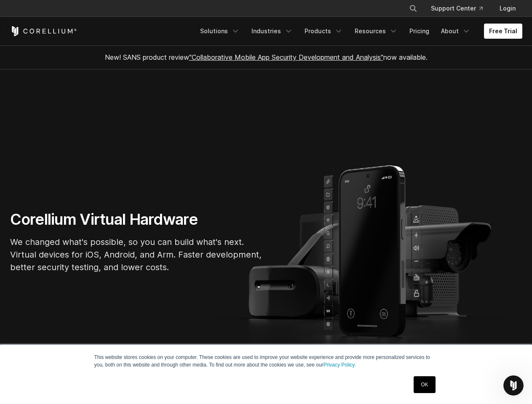  Describe the element at coordinates (419, 31) in the screenshot. I see `a: Pricing` at that location.